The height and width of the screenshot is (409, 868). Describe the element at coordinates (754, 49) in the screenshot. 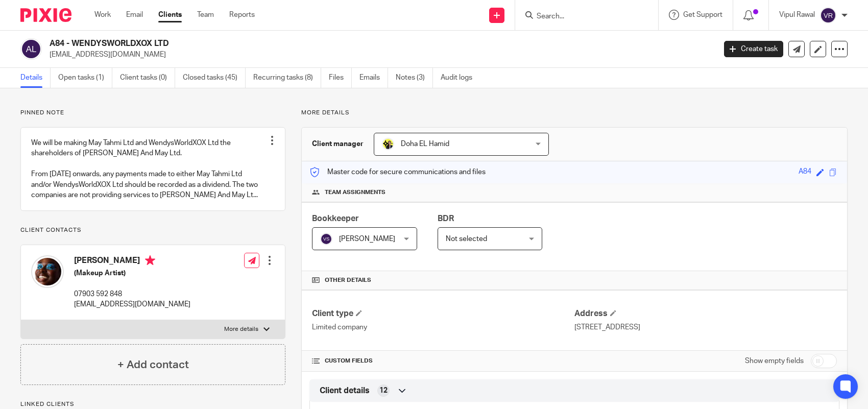

I see `a: Create task` at that location.